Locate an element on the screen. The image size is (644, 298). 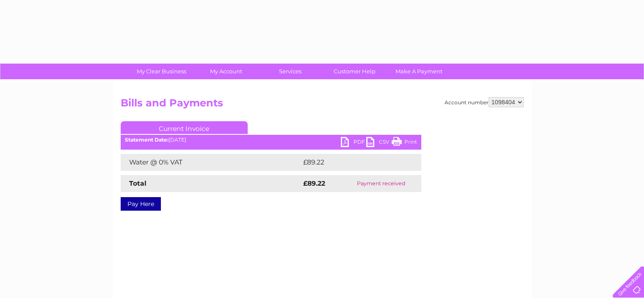
a: Current Invoice is located at coordinates (184, 127).